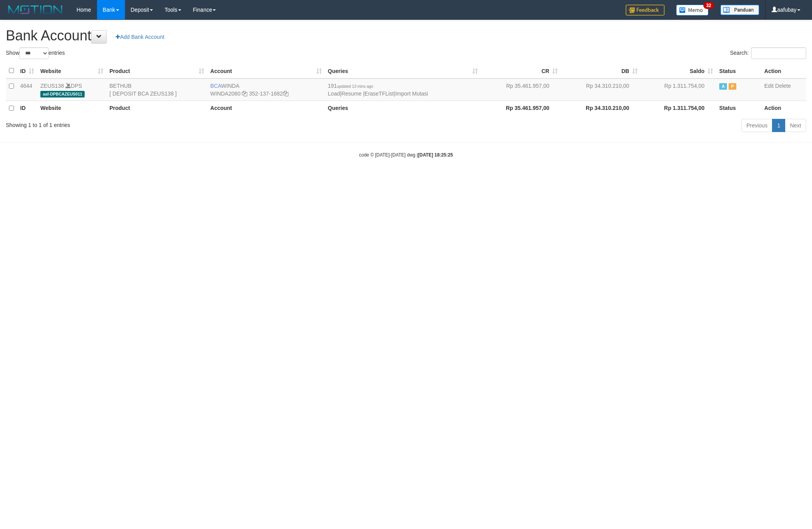  I want to click on a: Copy 3521371682 to clipboard, so click(285, 94).